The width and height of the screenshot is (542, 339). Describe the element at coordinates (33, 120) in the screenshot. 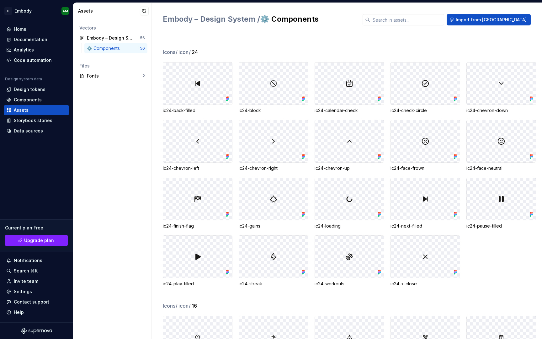

I see `div: Storybook stories` at that location.